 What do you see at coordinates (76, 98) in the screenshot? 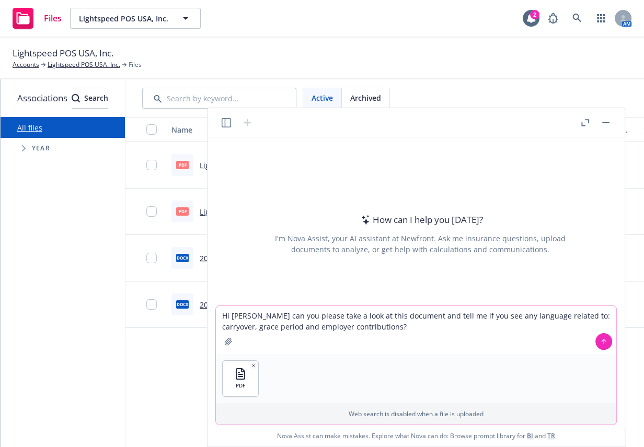
I see `svg: Search` at bounding box center [76, 98].